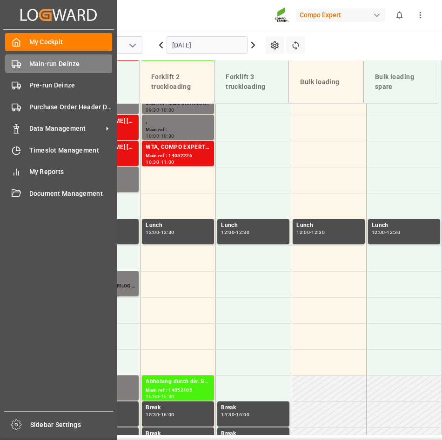  What do you see at coordinates (152, 110) in the screenshot?
I see `div: 09:30` at bounding box center [152, 110].